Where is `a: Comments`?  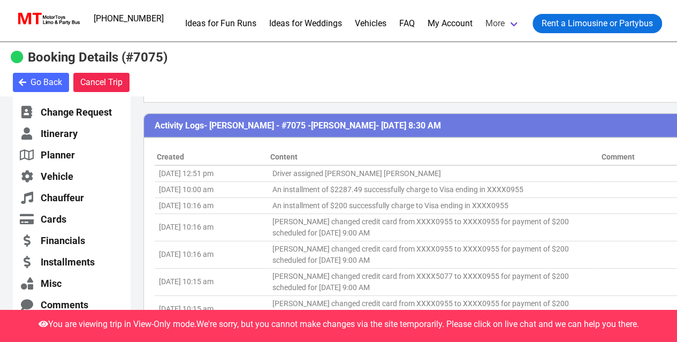 a: Comments is located at coordinates (72, 305).